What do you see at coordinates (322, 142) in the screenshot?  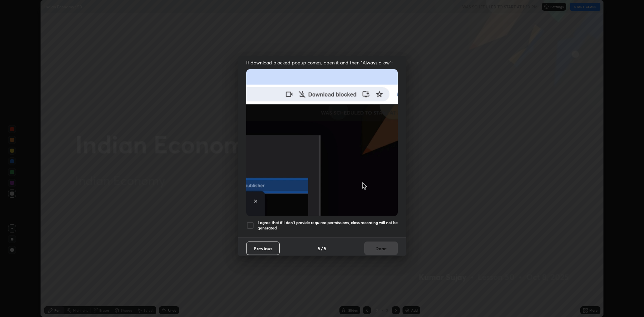 I see `img: downloads-permission-blocked.gif` at bounding box center [322, 142].